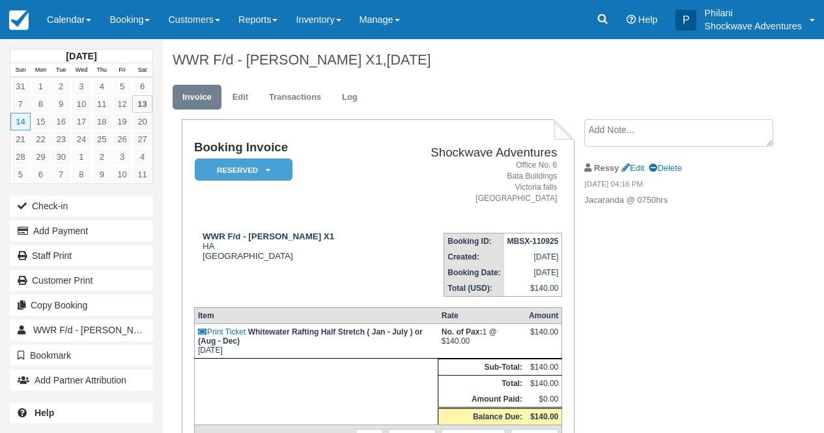 This screenshot has width=824, height=433. Describe the element at coordinates (81, 255) in the screenshot. I see `a: Staff Print` at that location.